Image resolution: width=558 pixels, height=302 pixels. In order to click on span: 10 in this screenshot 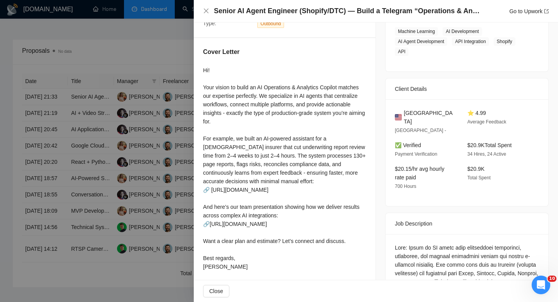, I will do `click(552, 278)`.